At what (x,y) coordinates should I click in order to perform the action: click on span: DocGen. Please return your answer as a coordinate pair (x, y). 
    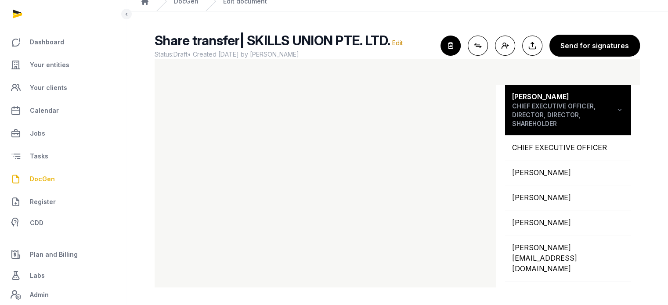
    Looking at the image, I should click on (42, 179).